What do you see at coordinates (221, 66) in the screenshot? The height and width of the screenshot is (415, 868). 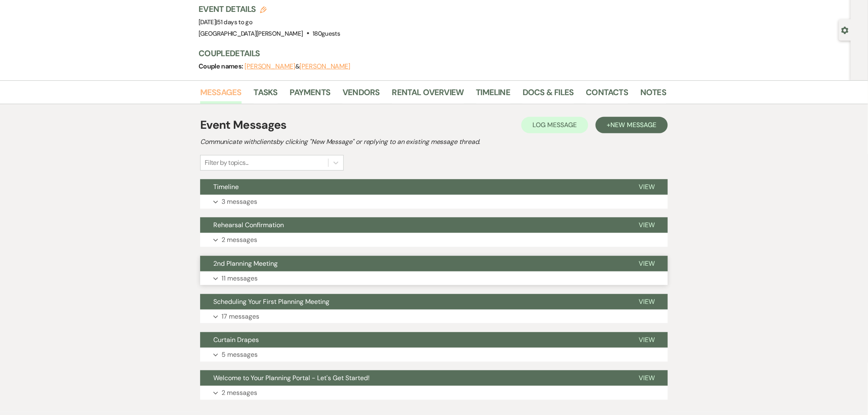 I see `span: Couple names:` at bounding box center [221, 66].